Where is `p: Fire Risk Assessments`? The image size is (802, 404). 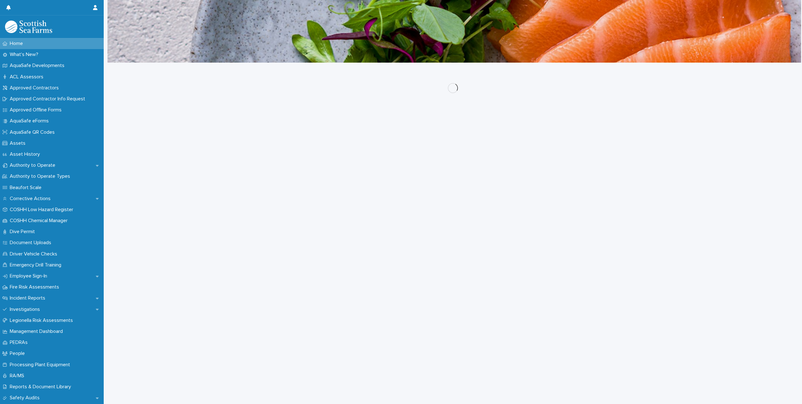 p: Fire Risk Assessments is located at coordinates (36, 287).